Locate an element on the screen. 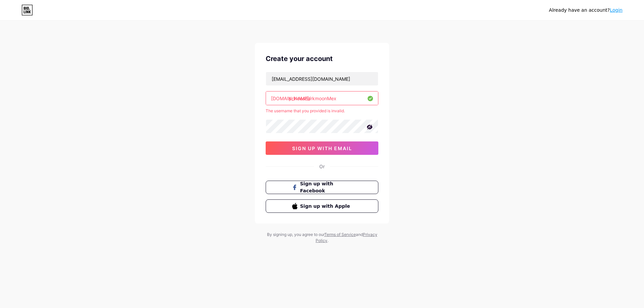 The height and width of the screenshot is (308, 644). input: Email is located at coordinates (322, 79).